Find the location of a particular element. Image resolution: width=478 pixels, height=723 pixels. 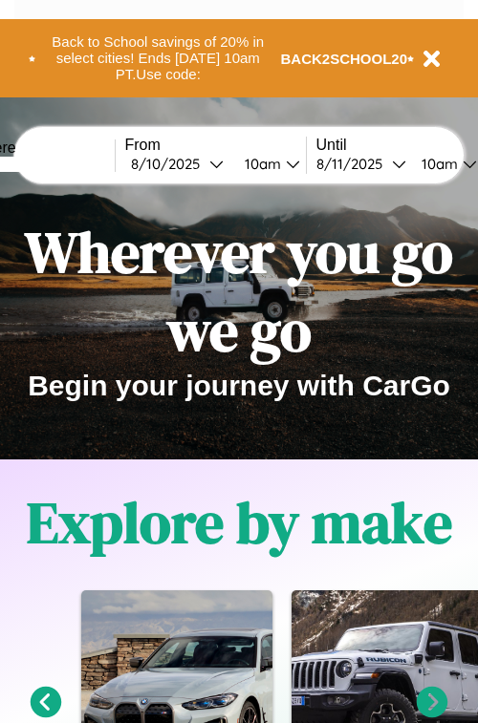

label: From is located at coordinates (215, 145).